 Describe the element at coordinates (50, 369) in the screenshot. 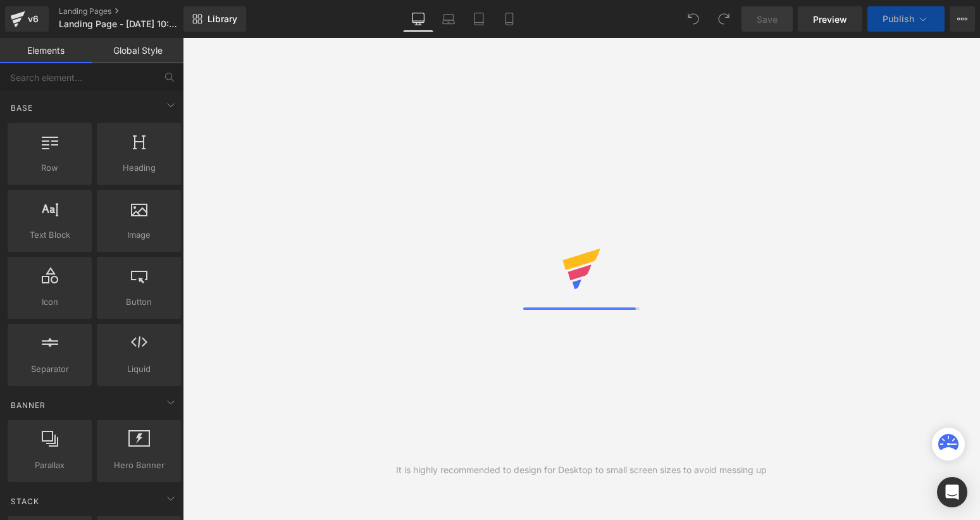

I see `span: Separator` at that location.